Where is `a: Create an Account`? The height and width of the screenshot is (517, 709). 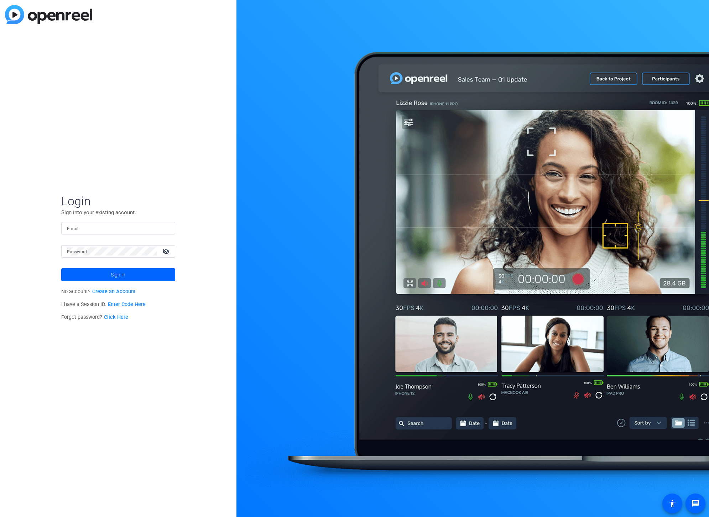
a: Create an Account is located at coordinates (114, 292).